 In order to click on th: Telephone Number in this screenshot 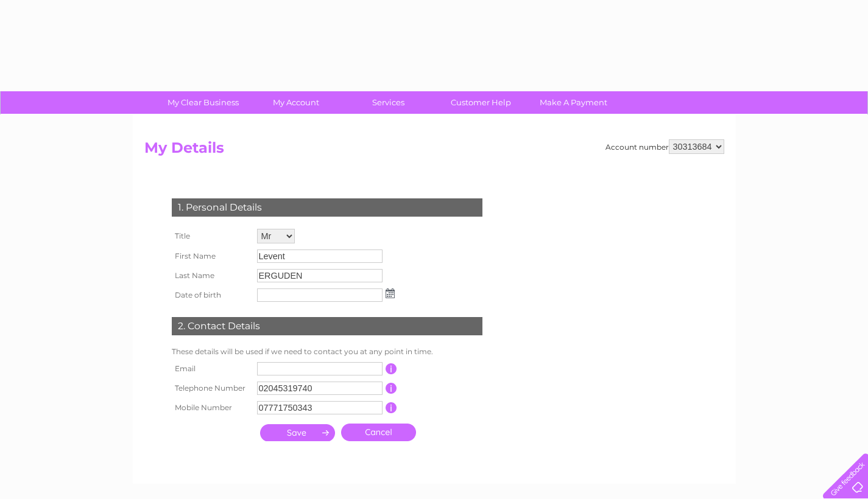, I will do `click(211, 388)`.